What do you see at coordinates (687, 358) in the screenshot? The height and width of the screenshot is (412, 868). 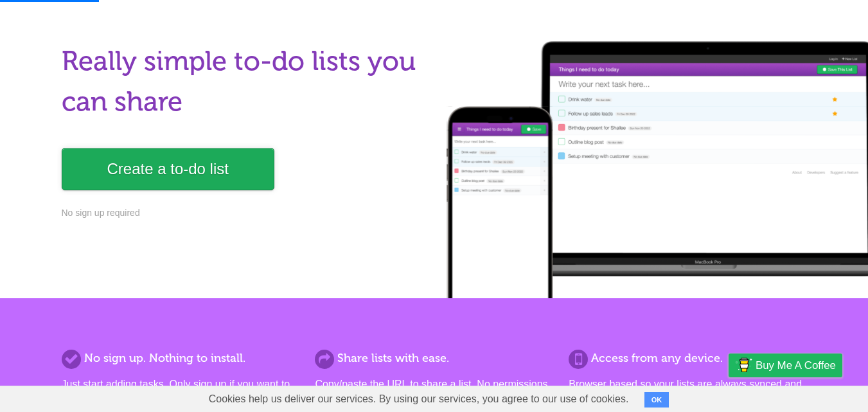 I see `h2: Access from any device.` at bounding box center [687, 358].